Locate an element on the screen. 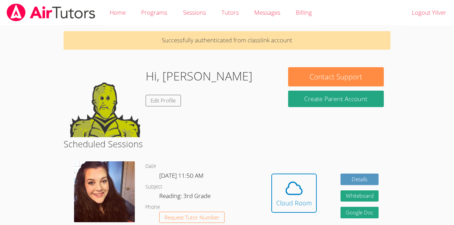 The height and width of the screenshot is (225, 454). button: Whiteboard is located at coordinates (360, 196).